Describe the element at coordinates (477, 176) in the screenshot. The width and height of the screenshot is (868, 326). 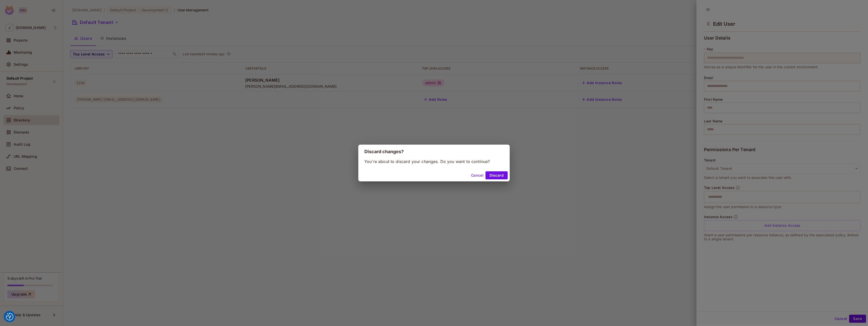
I see `button: Cancel` at that location.